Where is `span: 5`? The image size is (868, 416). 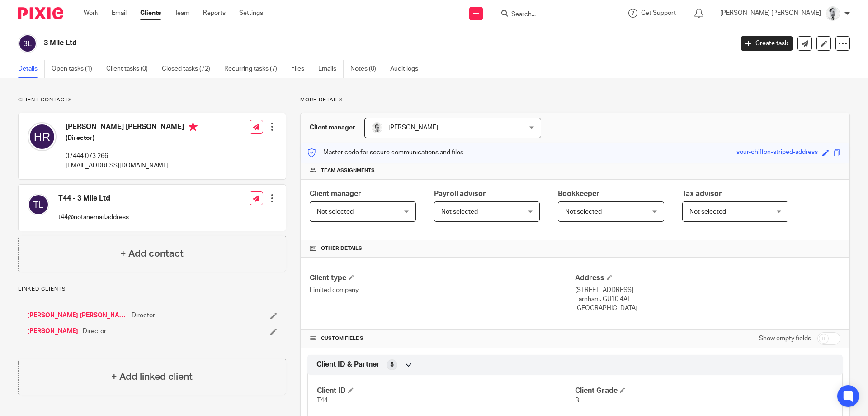 span: 5 is located at coordinates (392, 364).